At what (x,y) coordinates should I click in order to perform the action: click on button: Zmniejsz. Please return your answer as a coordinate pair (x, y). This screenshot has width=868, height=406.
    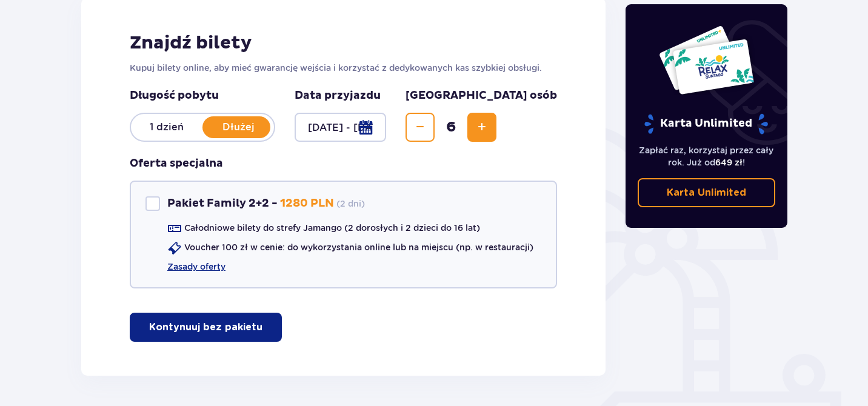
    Looking at the image, I should click on (420, 127).